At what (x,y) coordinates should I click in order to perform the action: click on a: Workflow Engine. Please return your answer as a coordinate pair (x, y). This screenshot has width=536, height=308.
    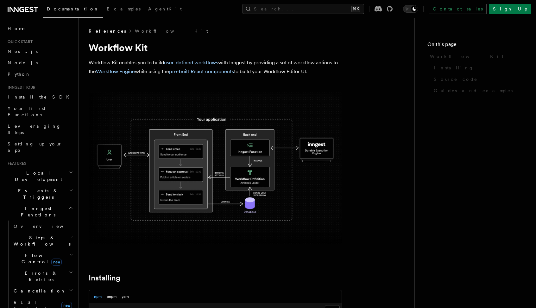
    Looking at the image, I should click on (115, 71).